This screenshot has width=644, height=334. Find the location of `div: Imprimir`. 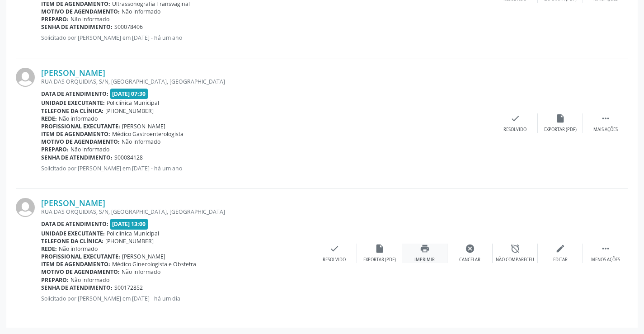

div: Imprimir is located at coordinates (424, 260).